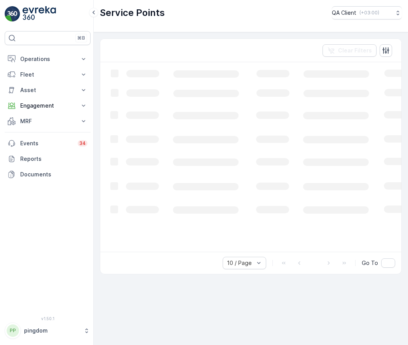  What do you see at coordinates (47, 90) in the screenshot?
I see `p: Asset` at bounding box center [47, 90].